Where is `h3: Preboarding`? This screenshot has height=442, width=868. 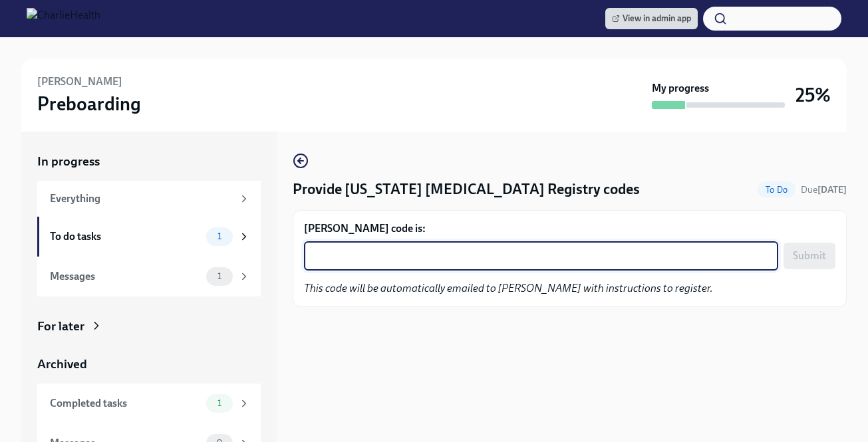 h3: Preboarding is located at coordinates (89, 104).